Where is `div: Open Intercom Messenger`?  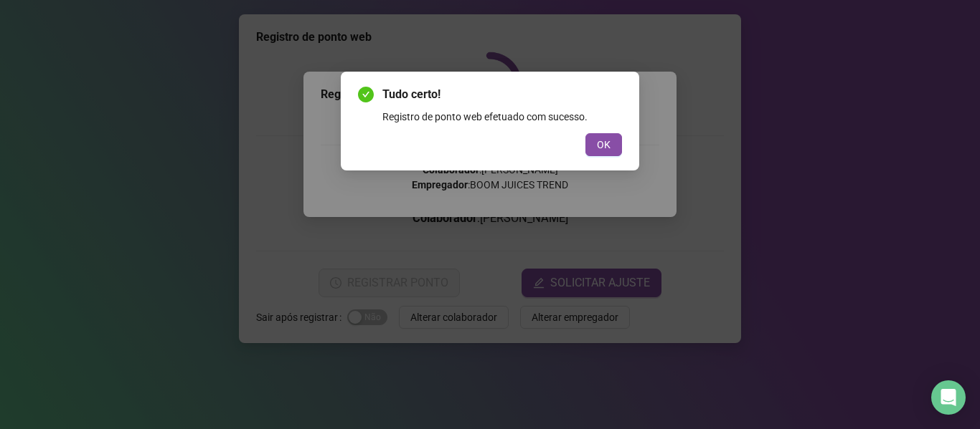
div: Open Intercom Messenger is located at coordinates (948, 397).